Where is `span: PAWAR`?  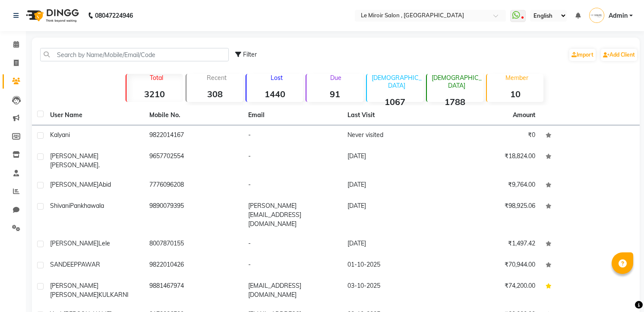 span: PAWAR is located at coordinates (89, 264).